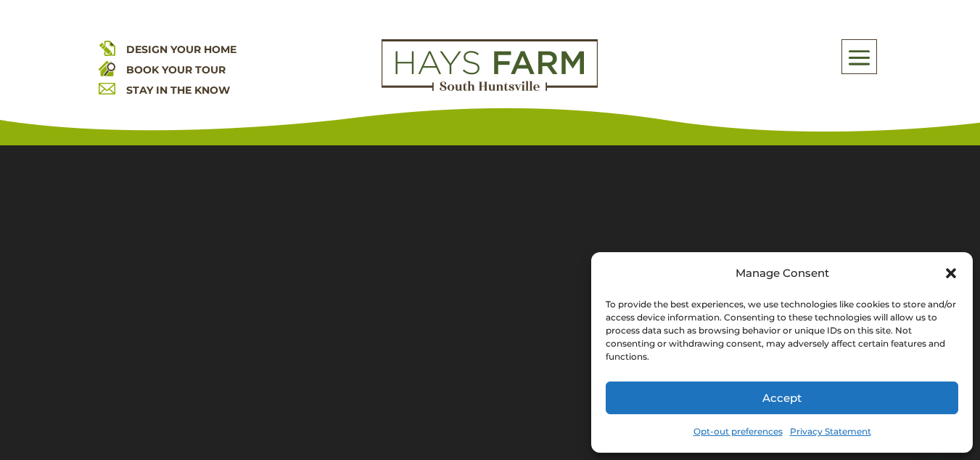 This screenshot has height=460, width=980. I want to click on img: Logo, so click(490, 66).